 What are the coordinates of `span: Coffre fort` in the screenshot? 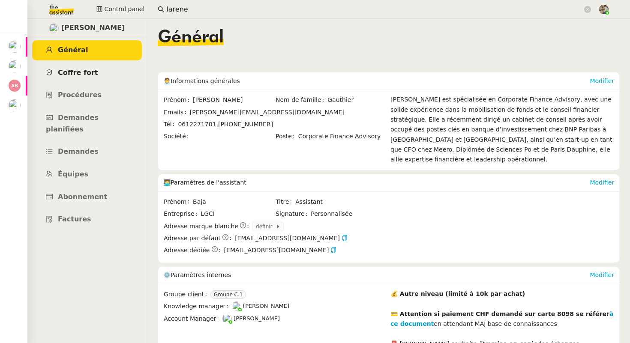 It's located at (78, 72).